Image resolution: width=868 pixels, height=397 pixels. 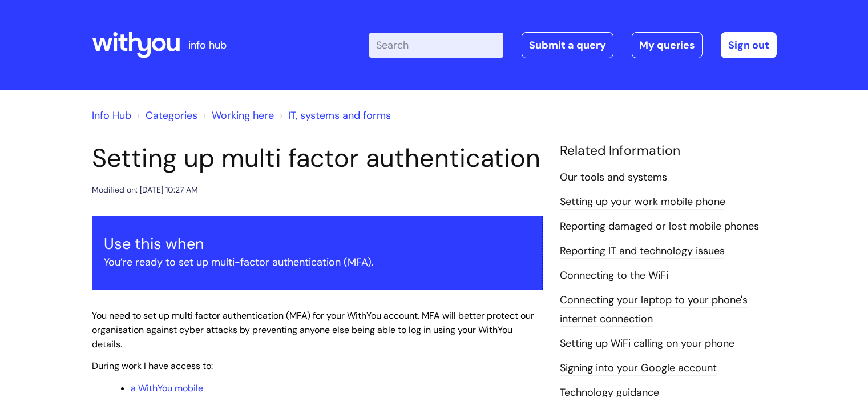 I want to click on a: Reporting IT and technology issues, so click(x=642, y=251).